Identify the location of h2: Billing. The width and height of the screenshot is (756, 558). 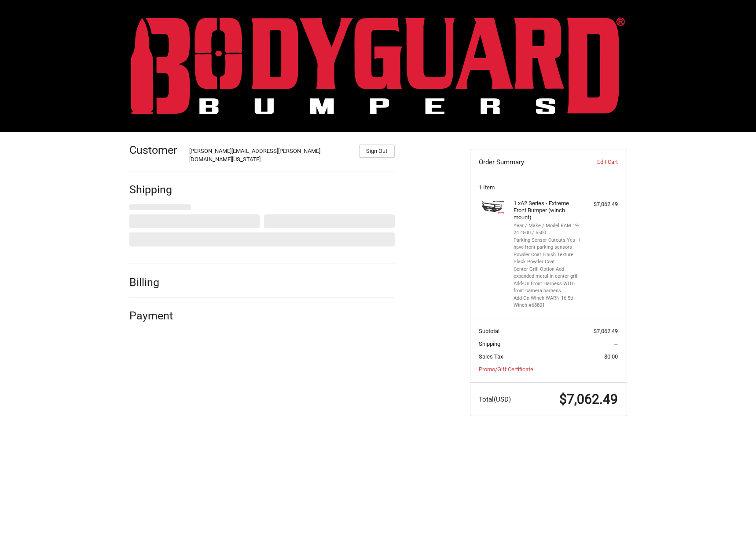
(155, 282).